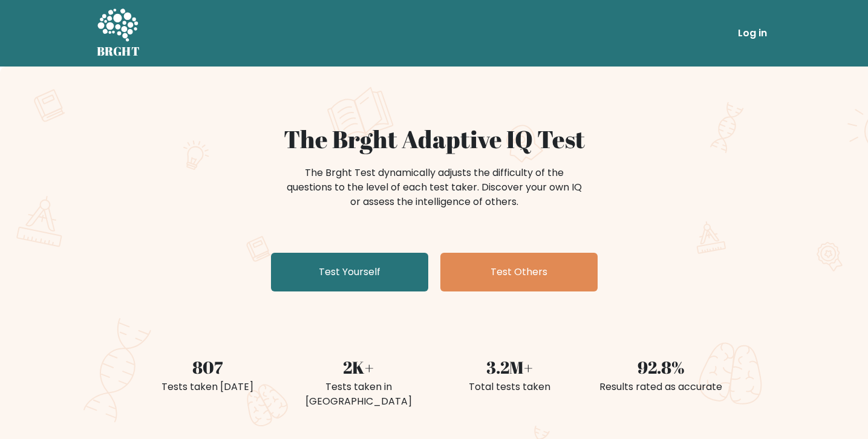 The height and width of the screenshot is (439, 868). What do you see at coordinates (752, 33) in the screenshot?
I see `a: Log in` at bounding box center [752, 33].